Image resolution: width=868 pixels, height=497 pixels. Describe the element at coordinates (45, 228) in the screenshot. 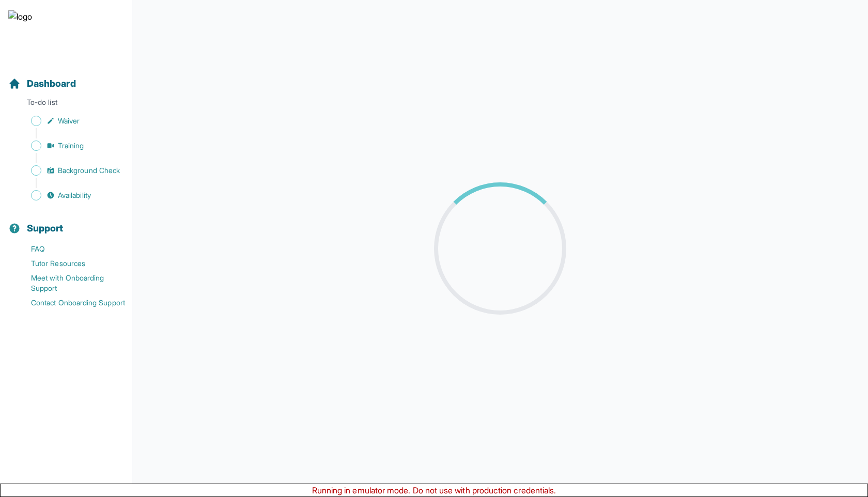

I see `span: Support` at that location.